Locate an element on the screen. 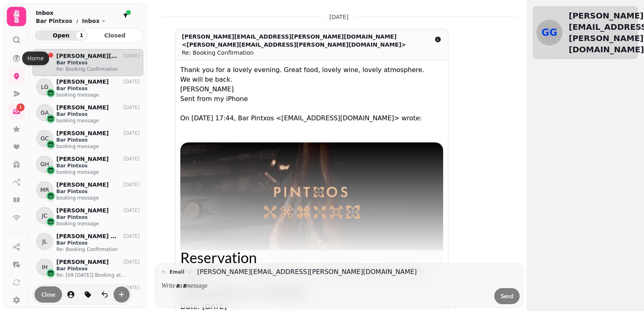 Image resolution: width=644 pixels, height=311 pixels. button: Close is located at coordinates (48, 294).